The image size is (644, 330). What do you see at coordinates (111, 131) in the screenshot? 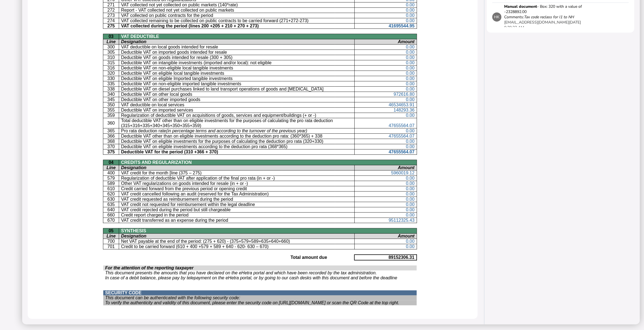
I see `p: 365` at bounding box center [111, 131].